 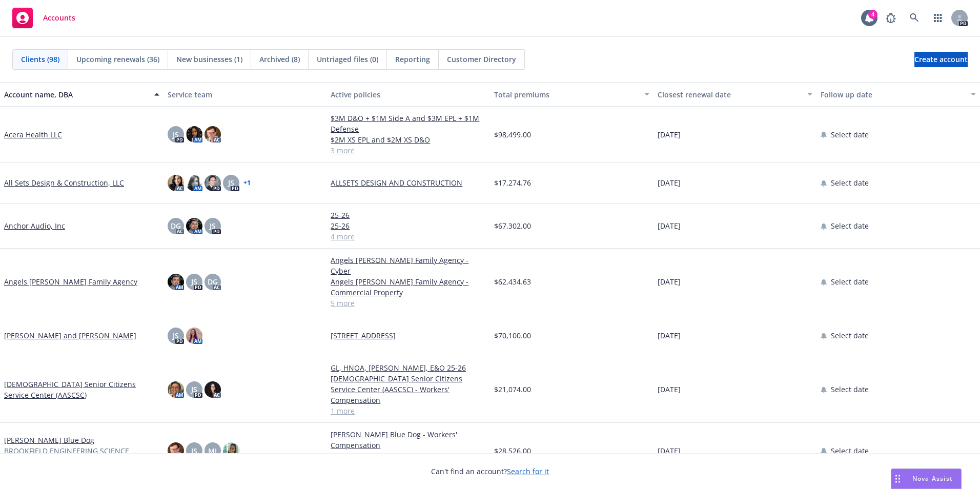 I want to click on div: 4, so click(x=873, y=13).